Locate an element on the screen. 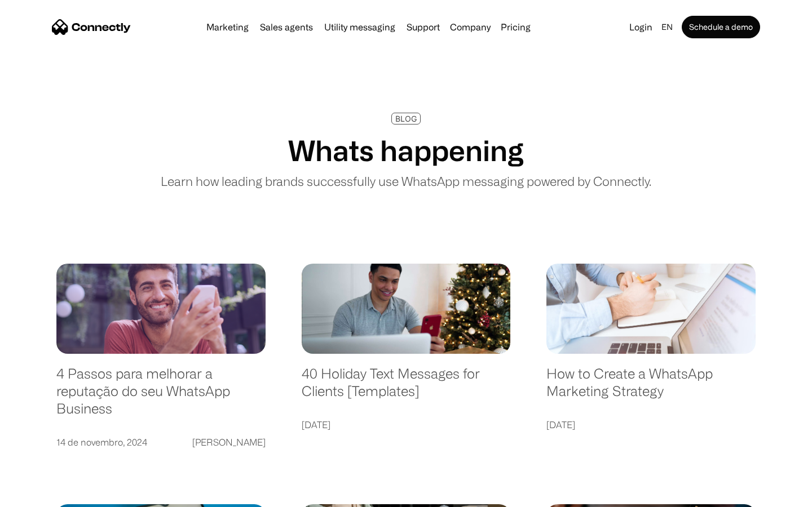 The image size is (812, 507). a: Pricing is located at coordinates (515, 27).